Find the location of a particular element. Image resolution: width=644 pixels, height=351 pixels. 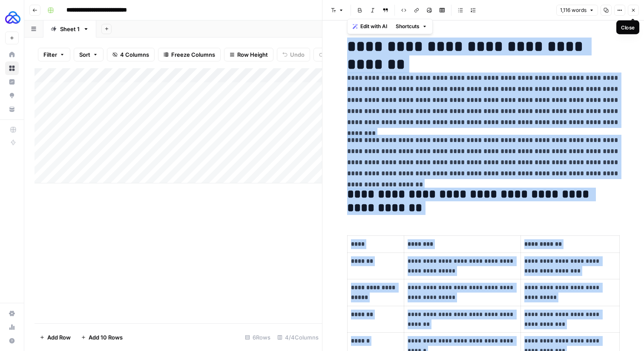

span: Edit with AI is located at coordinates (374, 26).